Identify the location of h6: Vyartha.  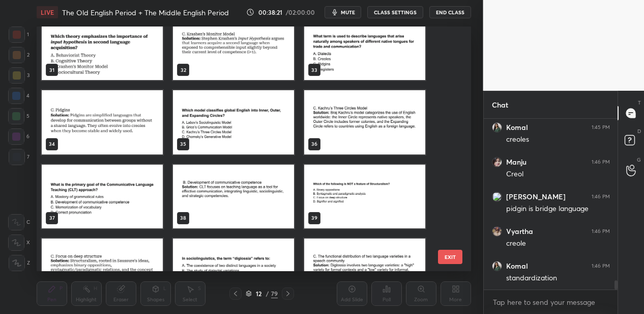
(519, 231).